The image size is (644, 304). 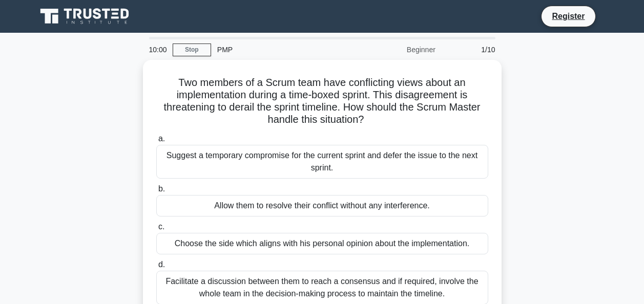 What do you see at coordinates (322, 101) in the screenshot?
I see `h5: Two members of a Scrum team have conflicting views about an implementation during a time-boxed sp...` at bounding box center [322, 101].